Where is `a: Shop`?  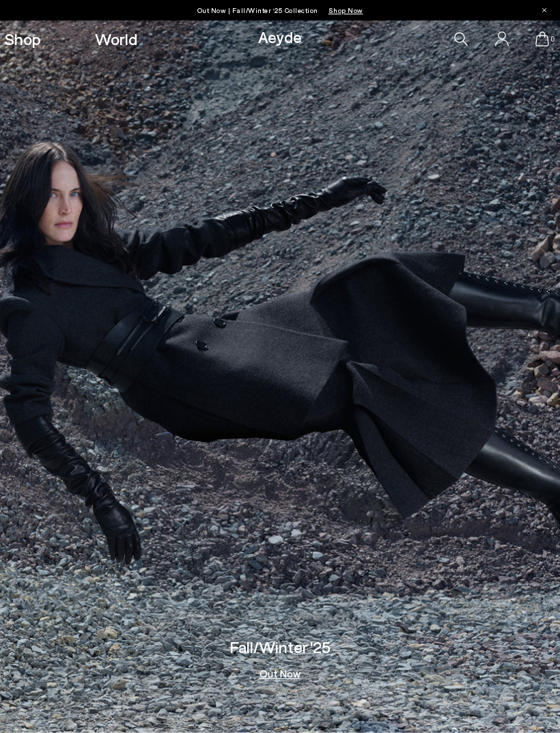
a: Shop is located at coordinates (22, 39).